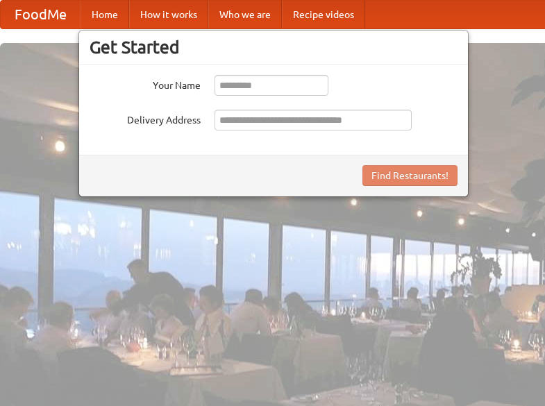 This screenshot has width=545, height=406. What do you see at coordinates (40, 15) in the screenshot?
I see `a: FoodMe` at bounding box center [40, 15].